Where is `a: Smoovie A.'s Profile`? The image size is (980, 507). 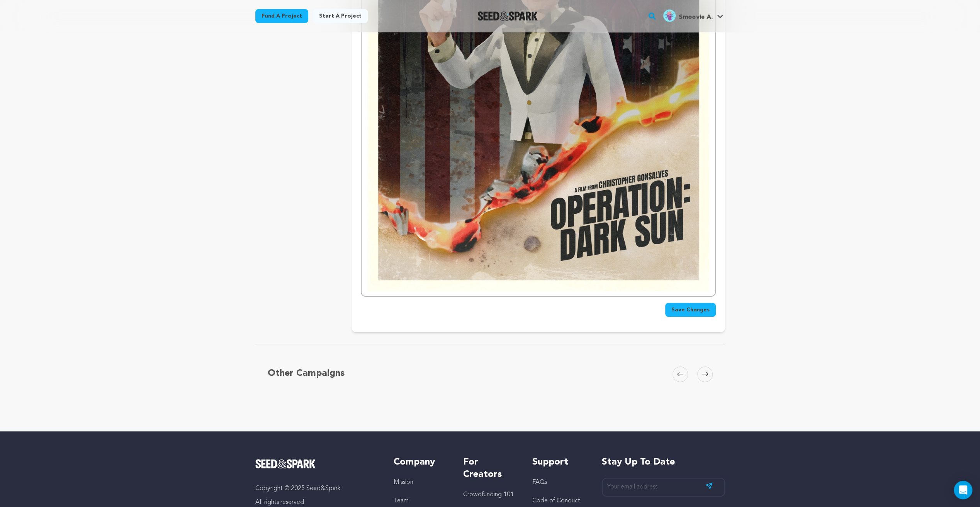
a: Smoovie A.'s Profile is located at coordinates (693, 15).